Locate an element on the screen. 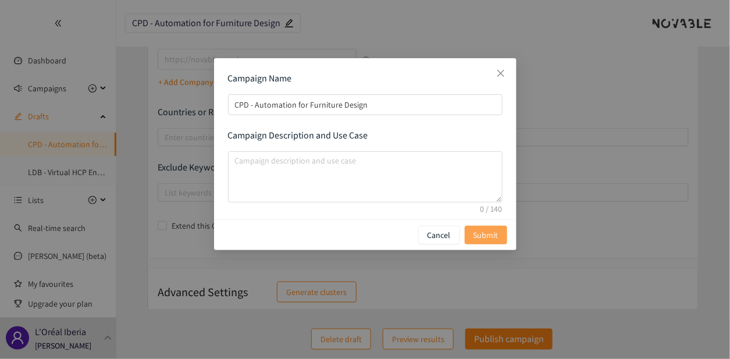 The width and height of the screenshot is (730, 359). span: Submit is located at coordinates (486, 235).